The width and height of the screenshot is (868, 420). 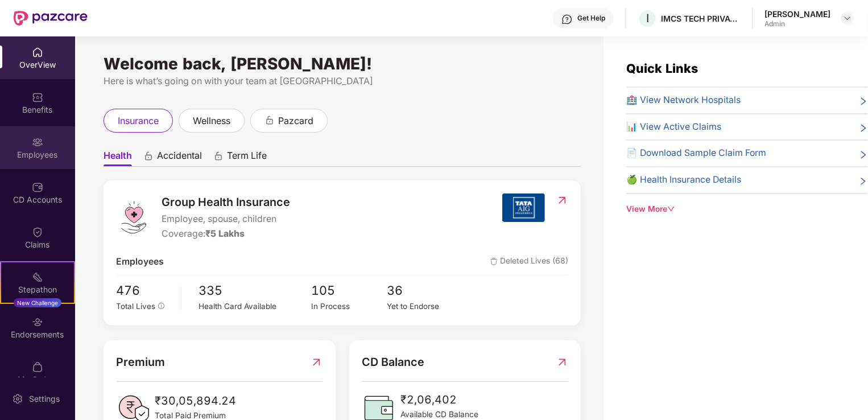 What do you see at coordinates (38, 277) in the screenshot?
I see `img: svg+xml;base64,PHN2ZyB4bWxucz0iaHR0cDovL3d3dy53My5vcmcvMjAwMC9zdmciIHdpZHRoPSIyMSIgaGVpZ2h0PSIyMC...` at bounding box center [38, 277].